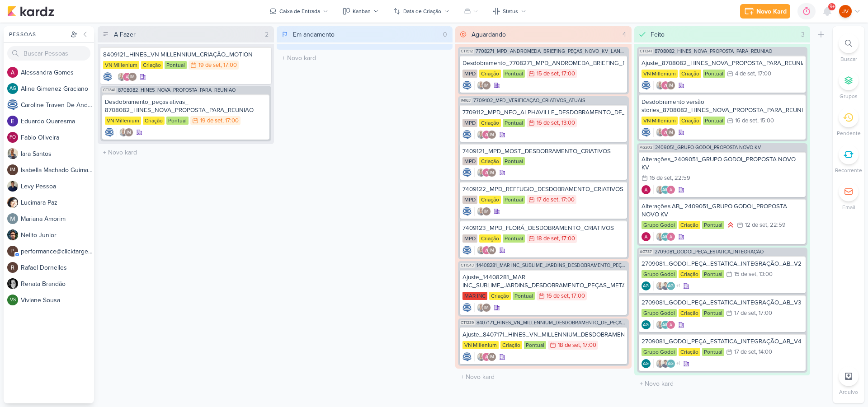  What do you see at coordinates (660, 73) in the screenshot?
I see `div: VN Millenium` at bounding box center [660, 73].